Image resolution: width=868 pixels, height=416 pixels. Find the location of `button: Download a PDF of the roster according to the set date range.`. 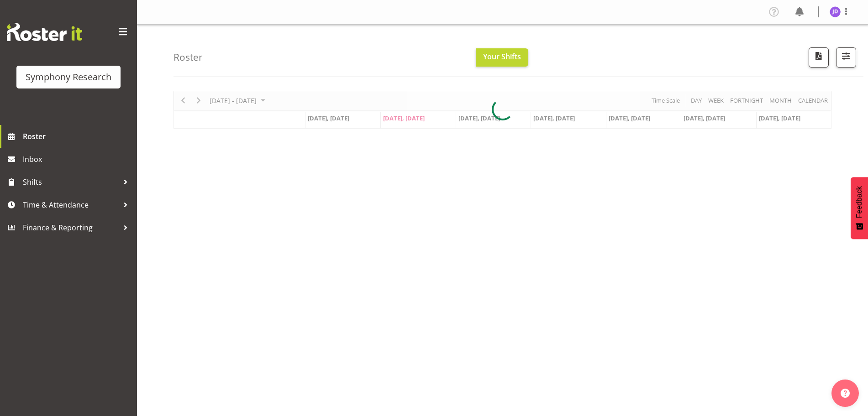

button: Download a PDF of the roster according to the set date range. is located at coordinates (818, 58).